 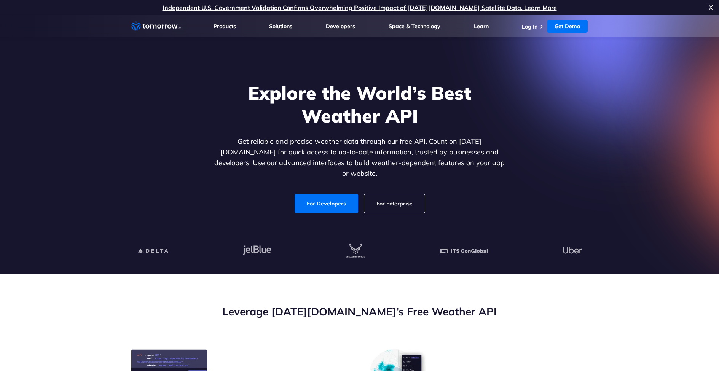 What do you see at coordinates (156, 26) in the screenshot?
I see `a: Home link` at bounding box center [156, 26].